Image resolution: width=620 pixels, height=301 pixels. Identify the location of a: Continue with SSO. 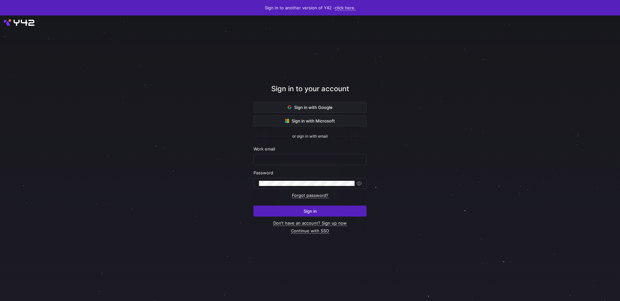
(310, 231).